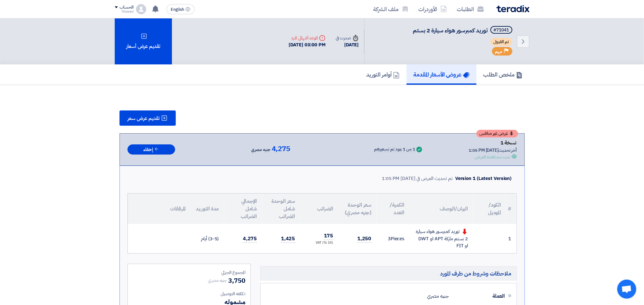  What do you see at coordinates (281, 209) in the screenshot?
I see `th: سعر الوحدة شامل الضرائب` at bounding box center [281, 209].